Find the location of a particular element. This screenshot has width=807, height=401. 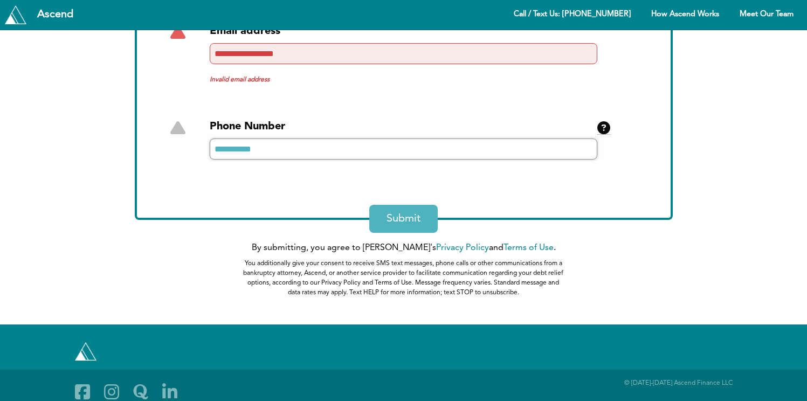

a: Meet Our Team is located at coordinates (767, 15).